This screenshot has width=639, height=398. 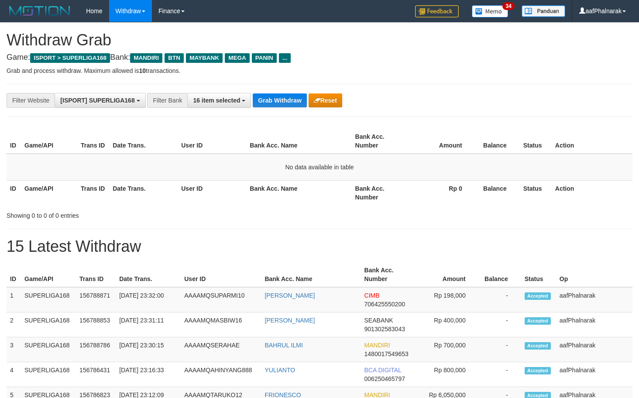 I want to click on a: YULIANTO, so click(x=280, y=370).